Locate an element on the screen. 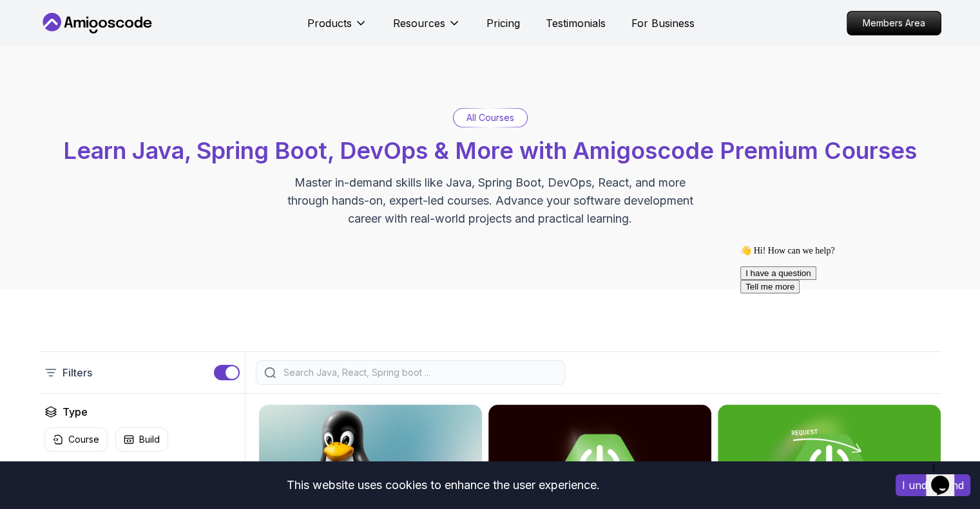  button: Accept cookies is located at coordinates (932, 485).